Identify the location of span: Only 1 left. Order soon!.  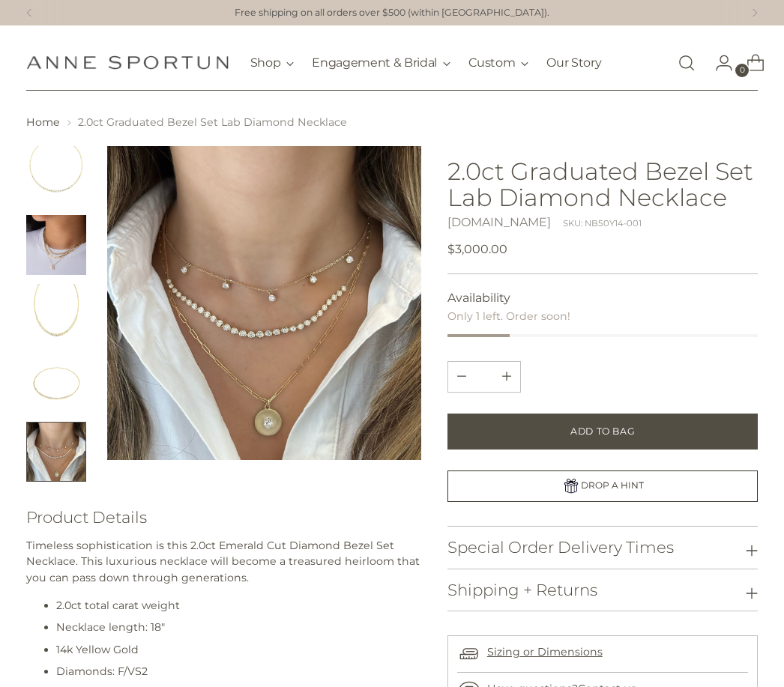
(508, 316).